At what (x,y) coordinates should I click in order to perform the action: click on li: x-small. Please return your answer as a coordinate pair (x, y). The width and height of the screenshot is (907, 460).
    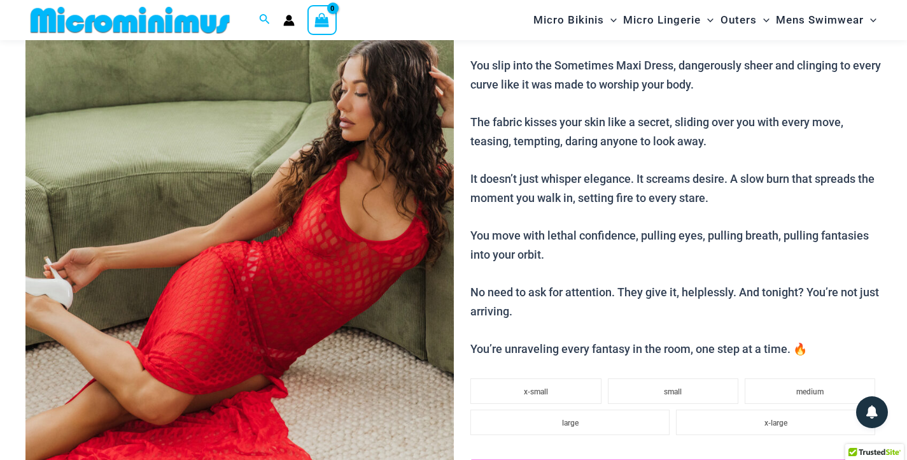
    Looking at the image, I should click on (535, 391).